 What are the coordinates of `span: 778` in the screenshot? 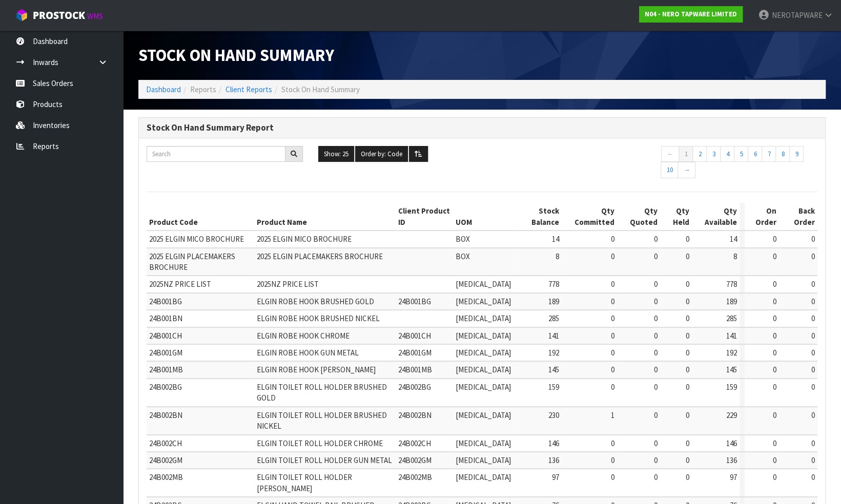 It's located at (553, 284).